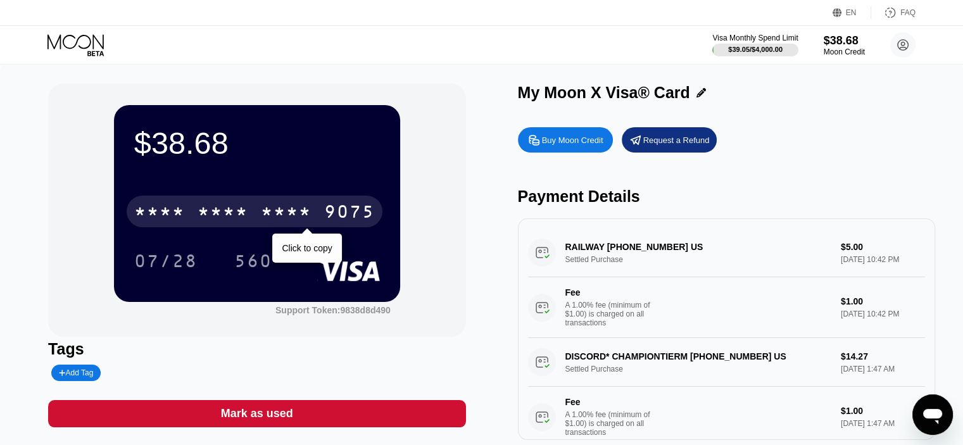 The image size is (963, 445). I want to click on div: EN, so click(851, 13).